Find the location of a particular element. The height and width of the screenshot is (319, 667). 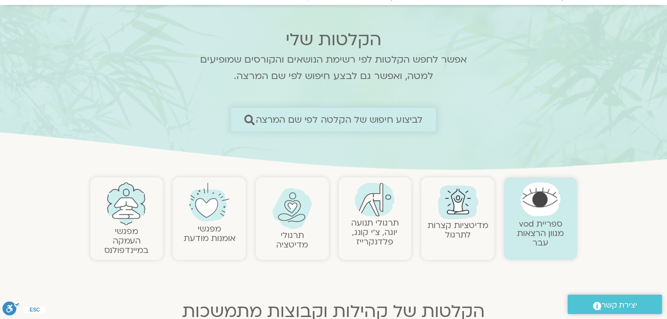

a: מפגשיהעמקה במיינדפולנס is located at coordinates (126, 240).